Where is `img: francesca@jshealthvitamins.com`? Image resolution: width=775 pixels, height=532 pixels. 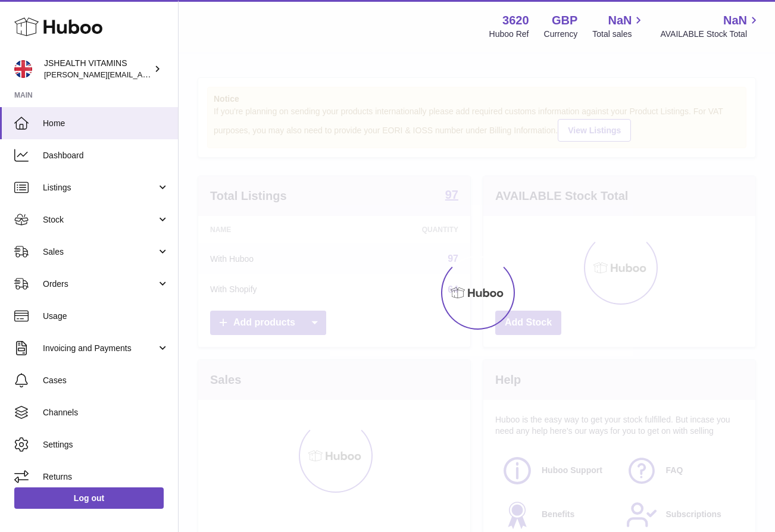
img: francesca@jshealthvitamins.com is located at coordinates (24, 69).